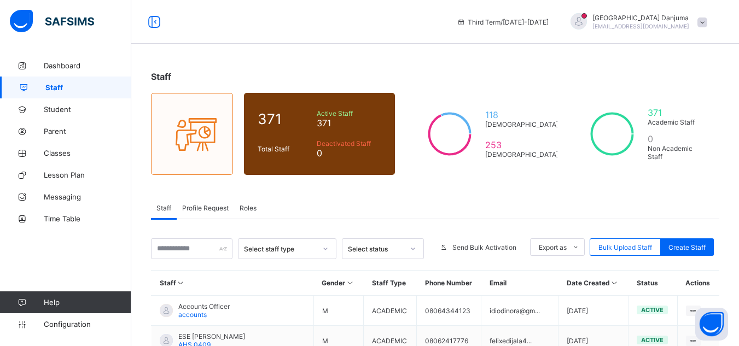 The image size is (739, 346). I want to click on button: Open asap, so click(712, 324).